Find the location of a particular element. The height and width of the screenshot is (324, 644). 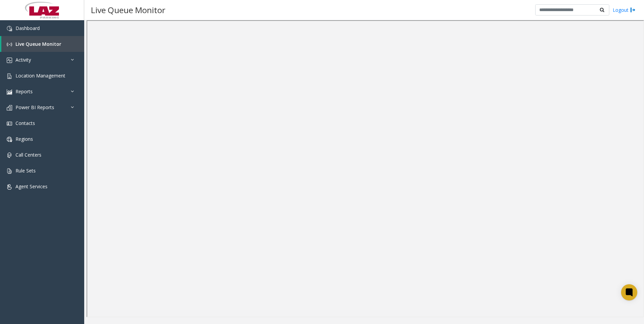

a: Logout is located at coordinates (624, 10).